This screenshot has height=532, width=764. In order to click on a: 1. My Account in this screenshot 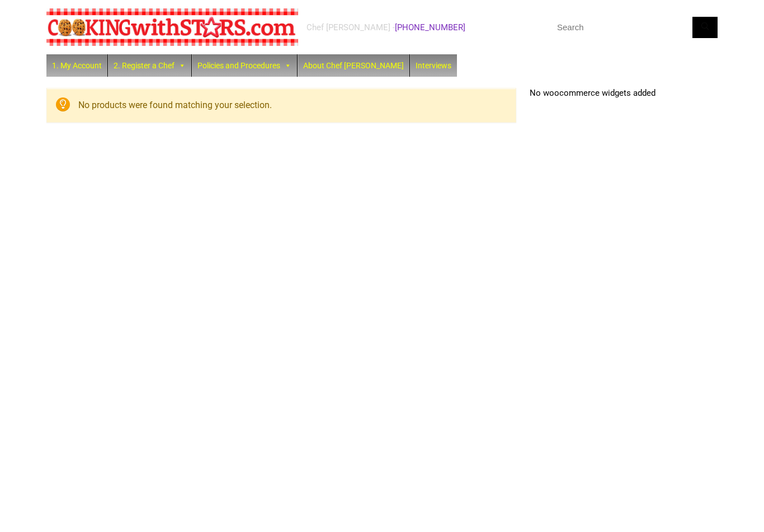, I will do `click(77, 65)`.